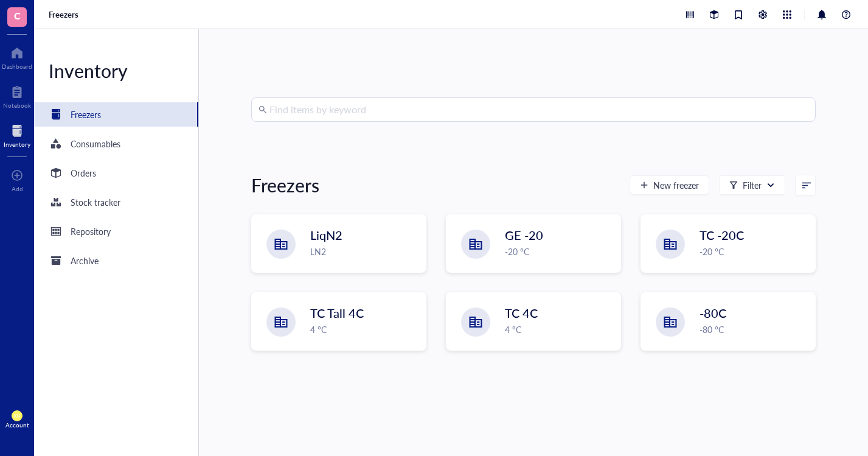 The image size is (868, 456). I want to click on span: KH, so click(17, 416).